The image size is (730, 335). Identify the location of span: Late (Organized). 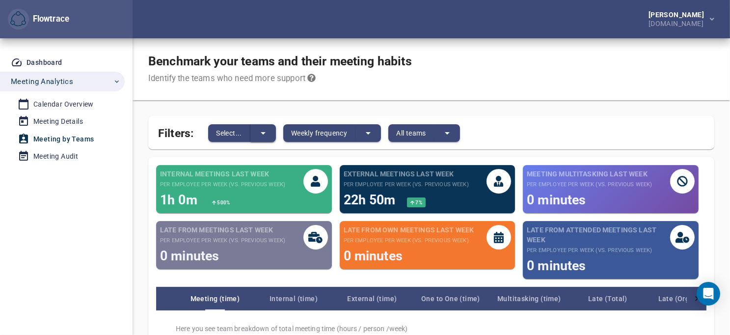
(687, 299).